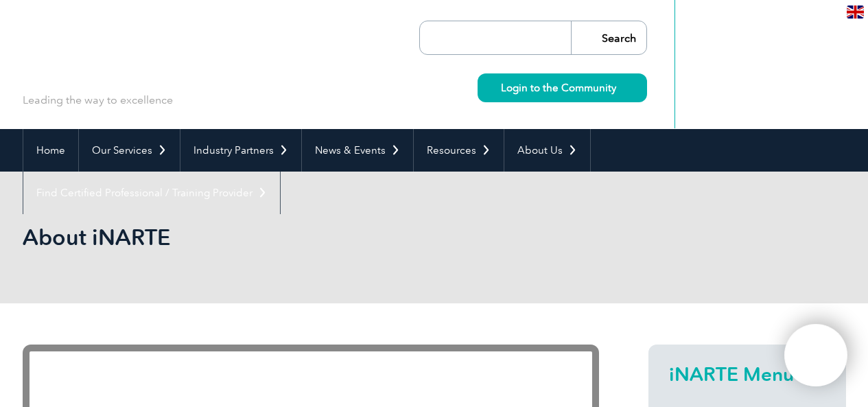 The height and width of the screenshot is (407, 868). Describe the element at coordinates (358, 150) in the screenshot. I see `a: News & Events` at that location.